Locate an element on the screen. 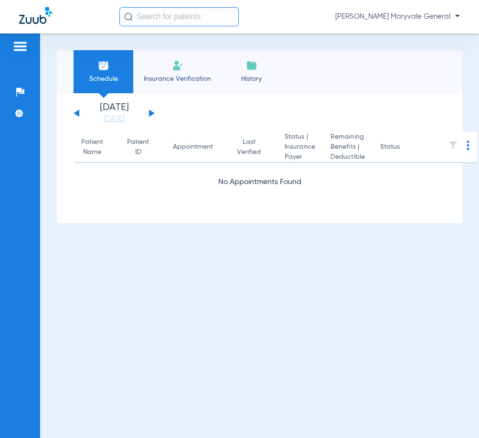 The image size is (479, 438). img: filter.svg is located at coordinates (453, 145).